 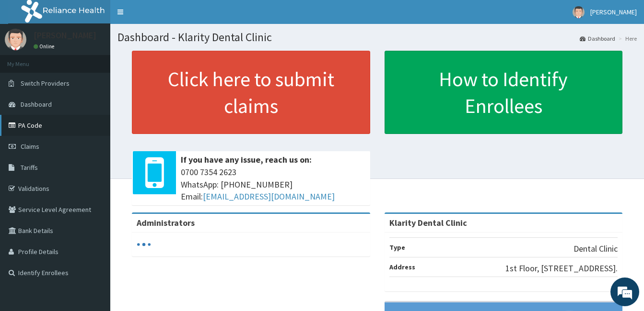 What do you see at coordinates (246, 159) in the screenshot?
I see `b: If you have any issue, reach us on:` at bounding box center [246, 159].